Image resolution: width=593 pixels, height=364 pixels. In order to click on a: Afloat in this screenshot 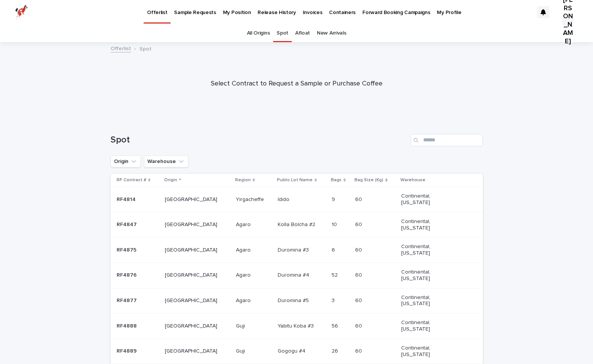, I will do `click(303, 33)`.